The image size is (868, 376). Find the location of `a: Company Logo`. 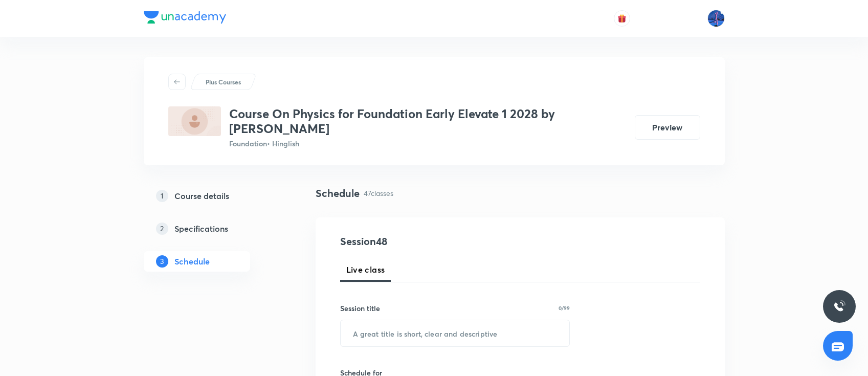

a: Company Logo is located at coordinates (185, 19).